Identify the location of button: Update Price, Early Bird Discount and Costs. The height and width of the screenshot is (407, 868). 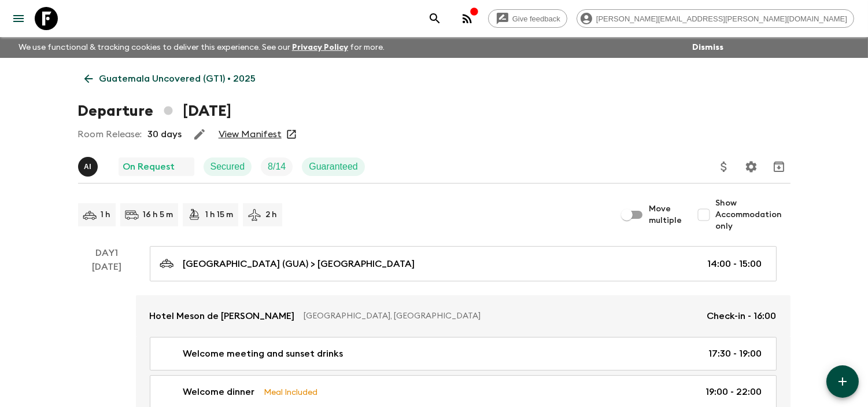
(724, 167).